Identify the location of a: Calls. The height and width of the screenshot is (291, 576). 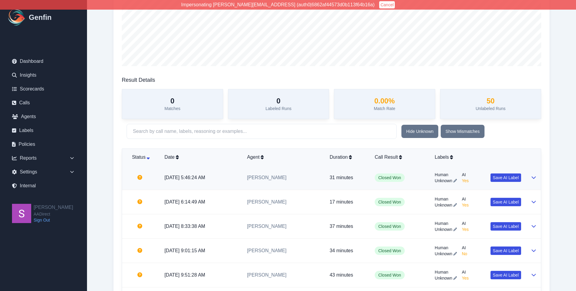
(44, 103).